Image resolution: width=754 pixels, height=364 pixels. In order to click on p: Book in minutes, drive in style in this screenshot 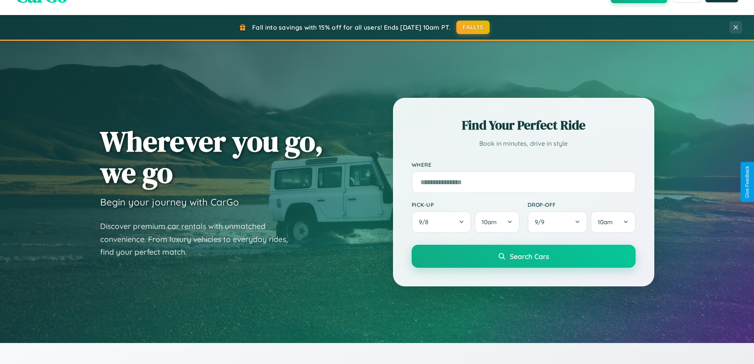, I will do `click(524, 143)`.